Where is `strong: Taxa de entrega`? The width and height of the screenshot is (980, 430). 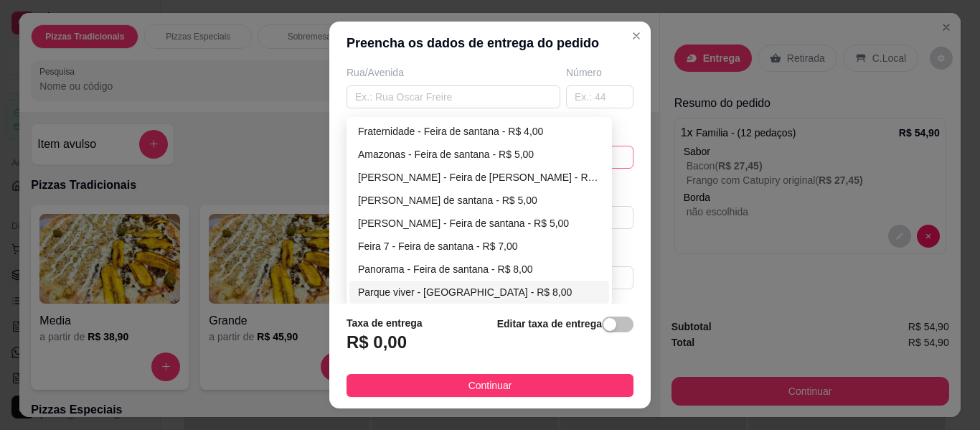
strong: Taxa de entrega is located at coordinates (384, 323).